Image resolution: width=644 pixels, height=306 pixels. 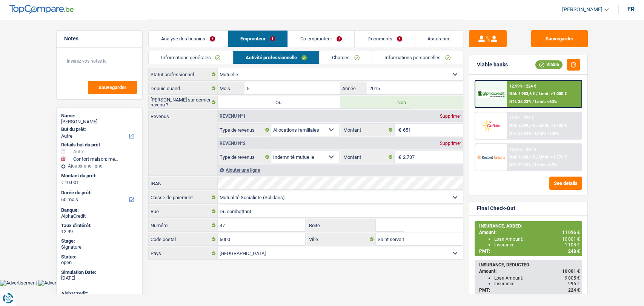 I want to click on span: DTI: 31.83%, so click(x=521, y=133).